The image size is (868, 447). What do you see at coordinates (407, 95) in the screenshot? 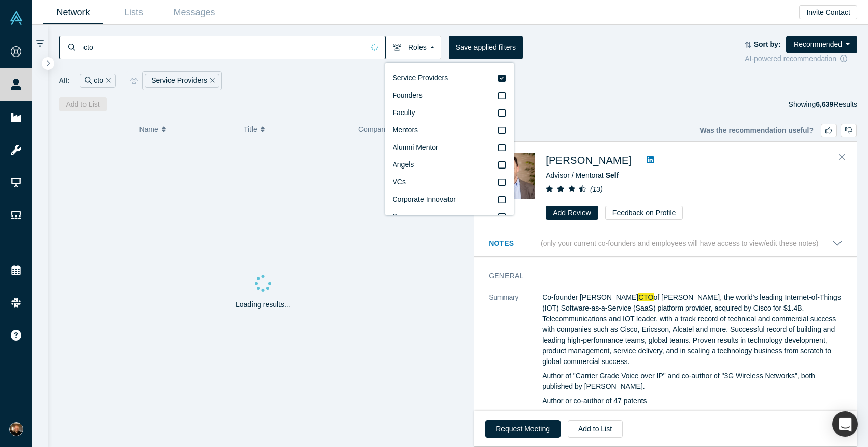
I see `span: Founders` at bounding box center [407, 95].